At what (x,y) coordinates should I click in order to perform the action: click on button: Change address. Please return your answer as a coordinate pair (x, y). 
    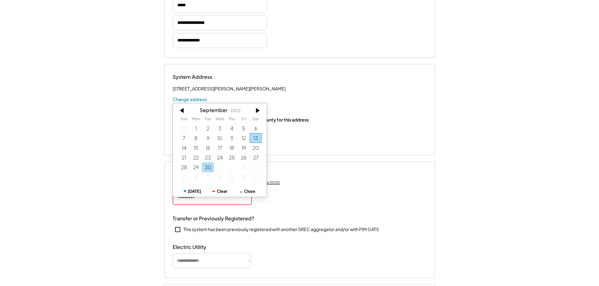
    Looking at the image, I should click on (190, 99).